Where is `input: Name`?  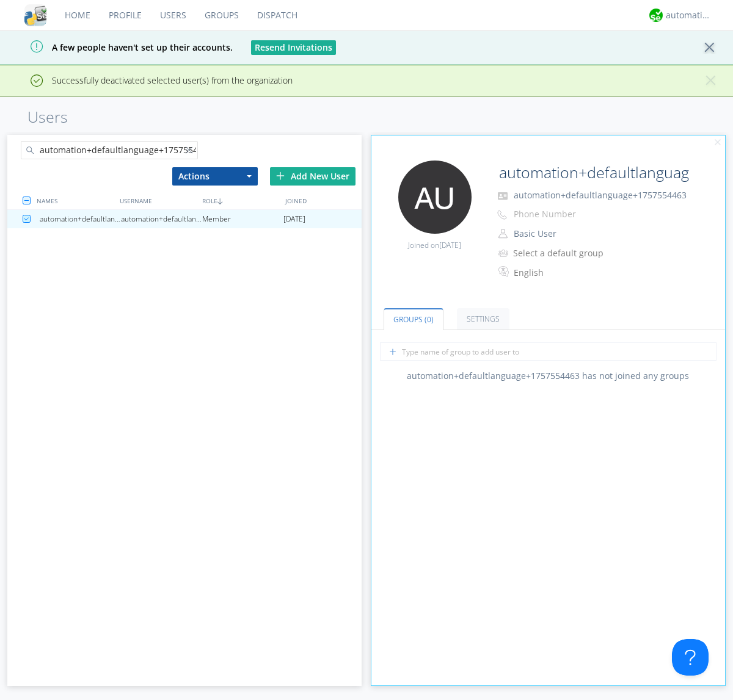 input: Name is located at coordinates (592, 173).